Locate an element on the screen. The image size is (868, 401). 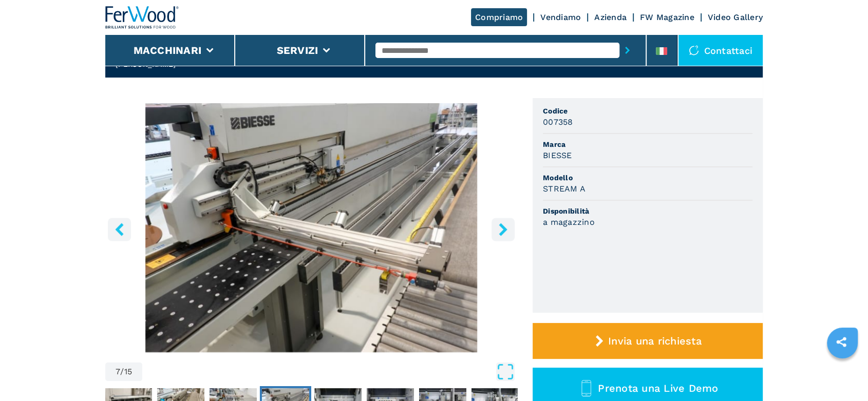
span: 15 is located at coordinates (128, 371).